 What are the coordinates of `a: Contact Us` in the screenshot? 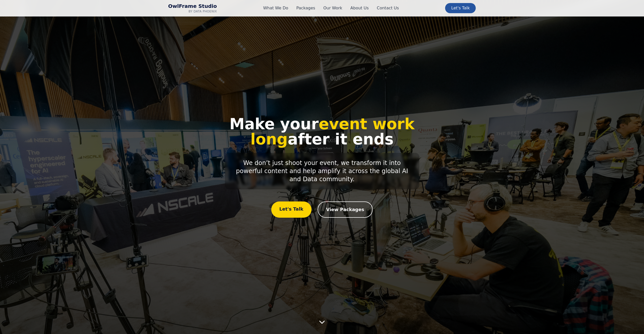 It's located at (387, 8).